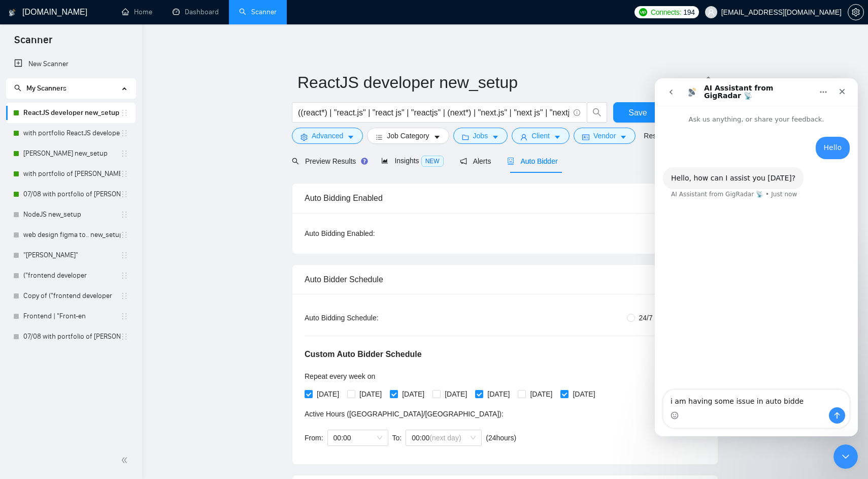 The image size is (868, 479). What do you see at coordinates (505, 198) in the screenshot?
I see `div: Auto Bidding Enabled` at bounding box center [505, 198].